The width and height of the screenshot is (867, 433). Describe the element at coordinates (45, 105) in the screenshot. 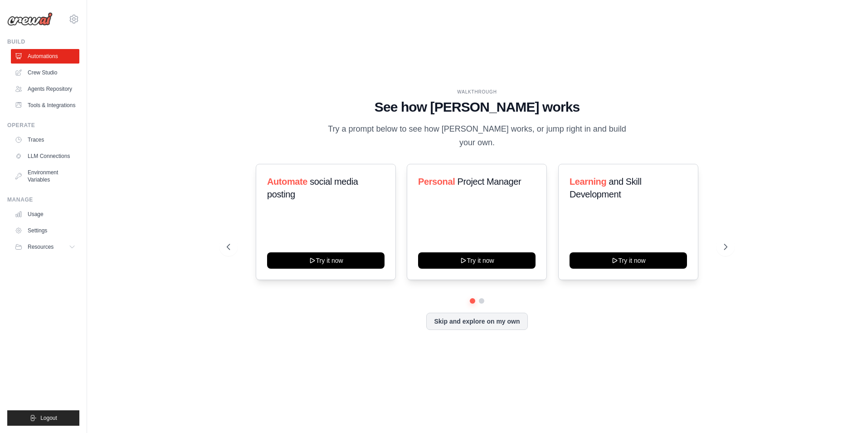

I see `a: Tools & Integrations` at that location.